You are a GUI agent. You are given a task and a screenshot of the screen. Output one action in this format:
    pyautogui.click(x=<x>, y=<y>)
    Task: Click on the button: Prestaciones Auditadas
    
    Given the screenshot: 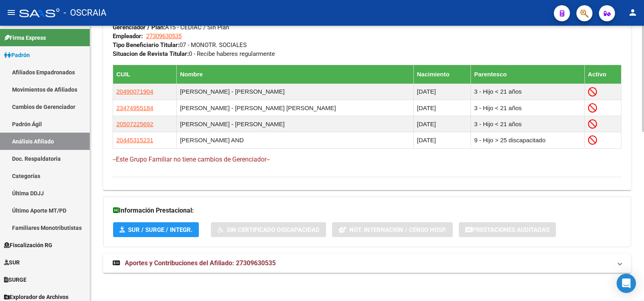 What is the action you would take?
    pyautogui.click(x=507, y=230)
    